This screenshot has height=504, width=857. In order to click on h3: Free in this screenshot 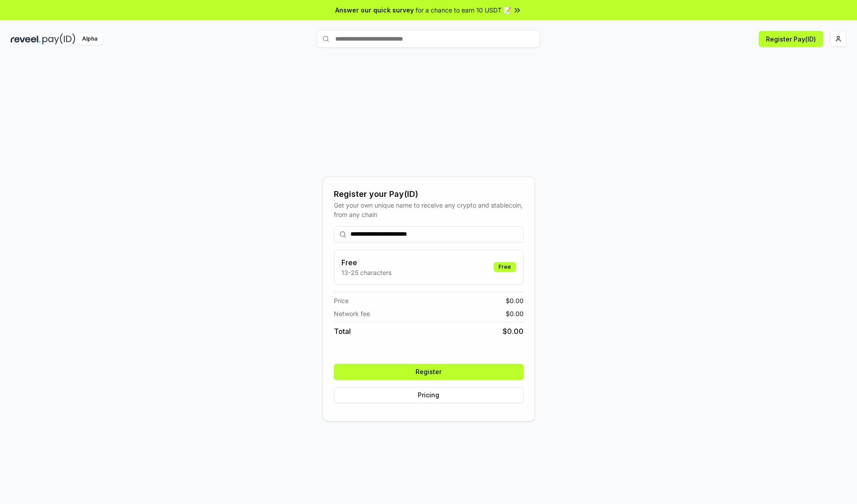, I will do `click(367, 263)`.